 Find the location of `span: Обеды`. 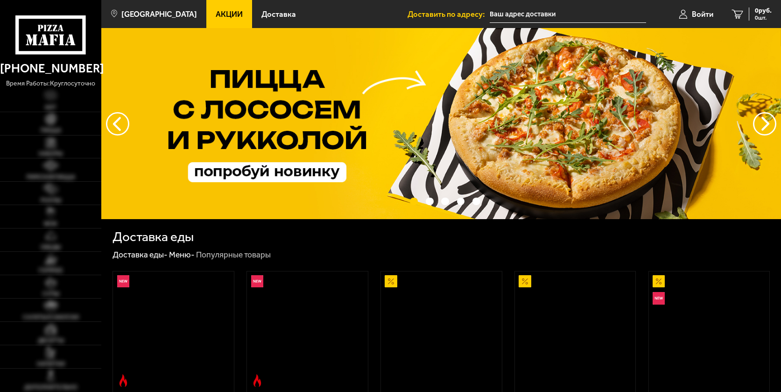

span: Обеды is located at coordinates (50, 247).